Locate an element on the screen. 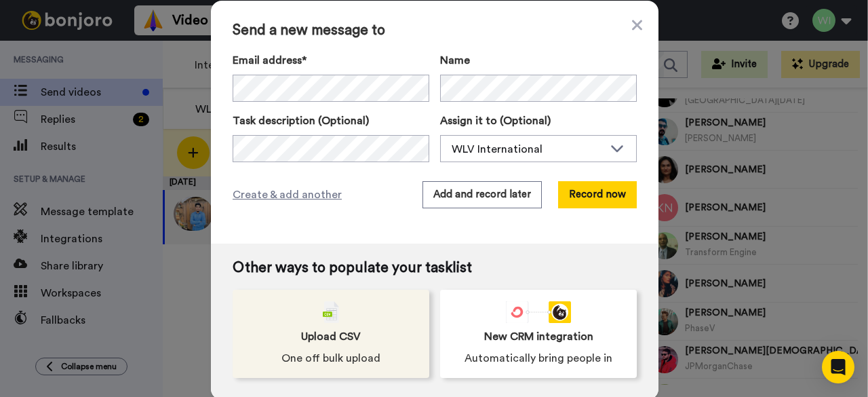  span: Automatically bring people in is located at coordinates (539, 358).